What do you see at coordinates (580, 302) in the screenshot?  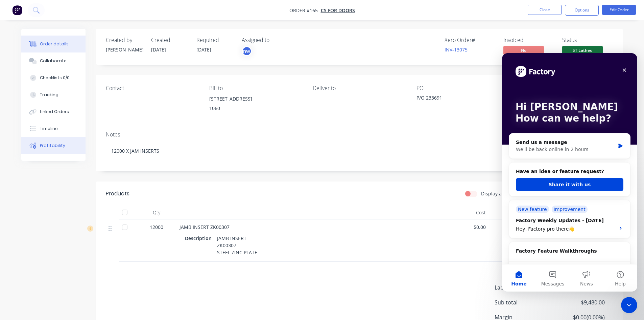 I see `span: $9,480.00` at bounding box center [580, 302].